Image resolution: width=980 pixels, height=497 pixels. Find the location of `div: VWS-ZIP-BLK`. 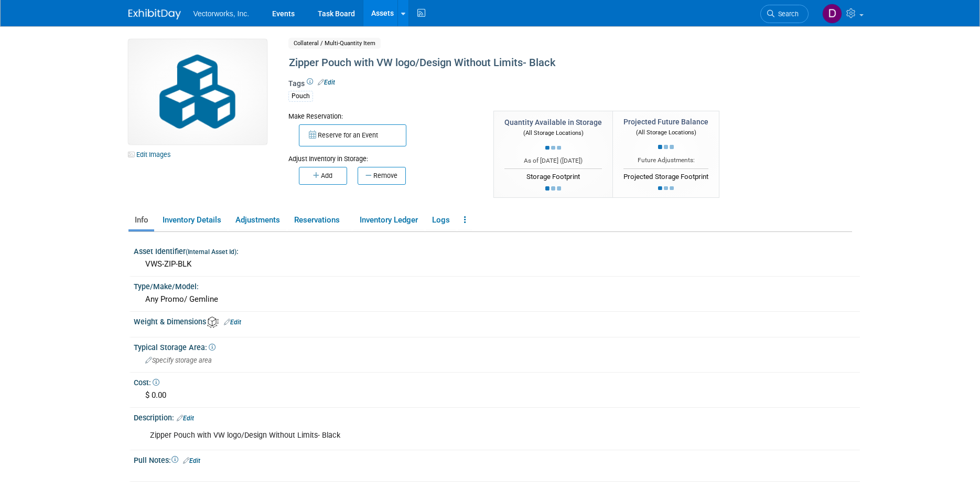

div: VWS-ZIP-BLK is located at coordinates (497, 264).